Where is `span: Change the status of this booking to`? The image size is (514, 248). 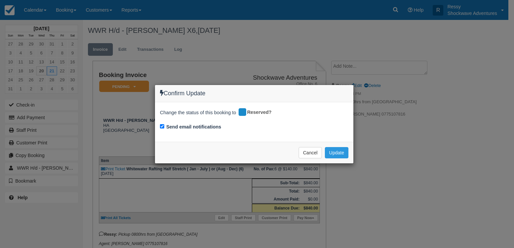 span: Change the status of this booking to is located at coordinates (198, 113).